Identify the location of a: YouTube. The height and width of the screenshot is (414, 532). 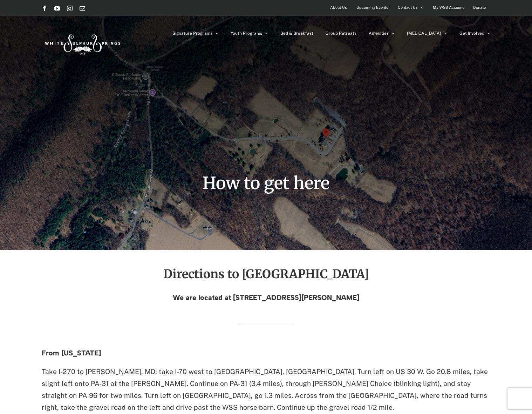
(57, 9).